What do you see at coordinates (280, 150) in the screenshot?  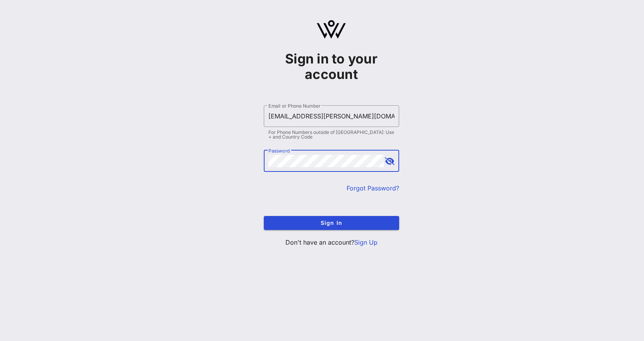 I see `label: Password` at bounding box center [280, 150].